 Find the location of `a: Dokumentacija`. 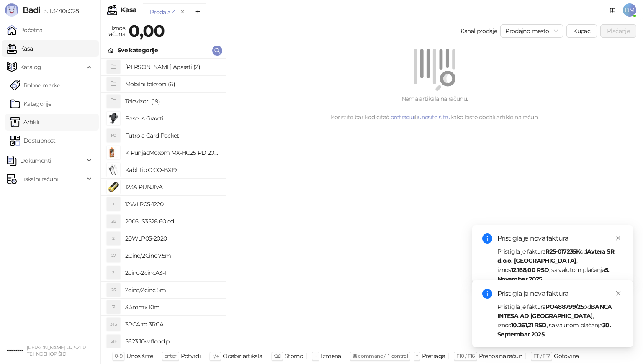

a: Dokumentacija is located at coordinates (613, 10).